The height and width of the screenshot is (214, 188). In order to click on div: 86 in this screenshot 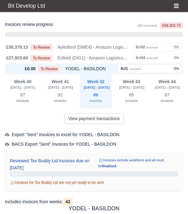, I will do `click(96, 98)`.